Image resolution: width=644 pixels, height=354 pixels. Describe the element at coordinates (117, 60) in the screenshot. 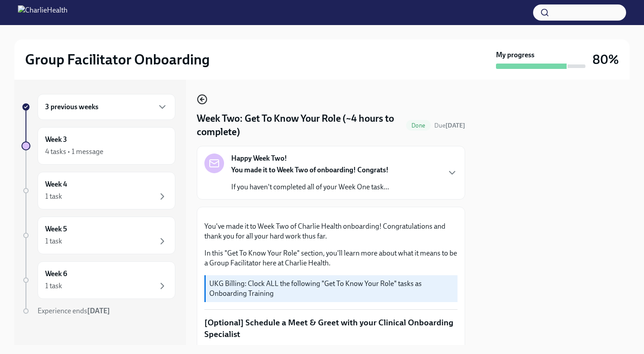

I see `h2: Group Facilitator Onboarding` at that location.